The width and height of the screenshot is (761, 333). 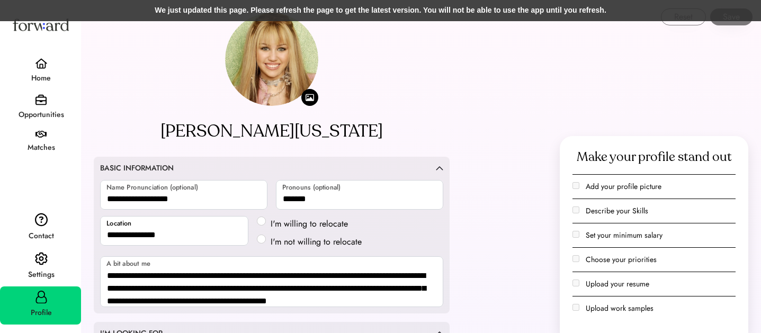 I want to click on label: I'm willing to relocate, so click(x=316, y=224).